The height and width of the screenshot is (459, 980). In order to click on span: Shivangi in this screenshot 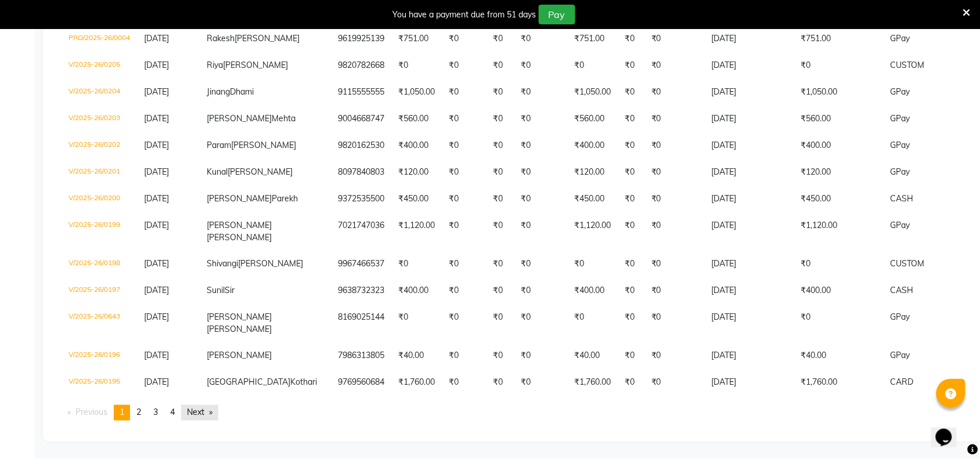, I will do `click(222, 264)`.